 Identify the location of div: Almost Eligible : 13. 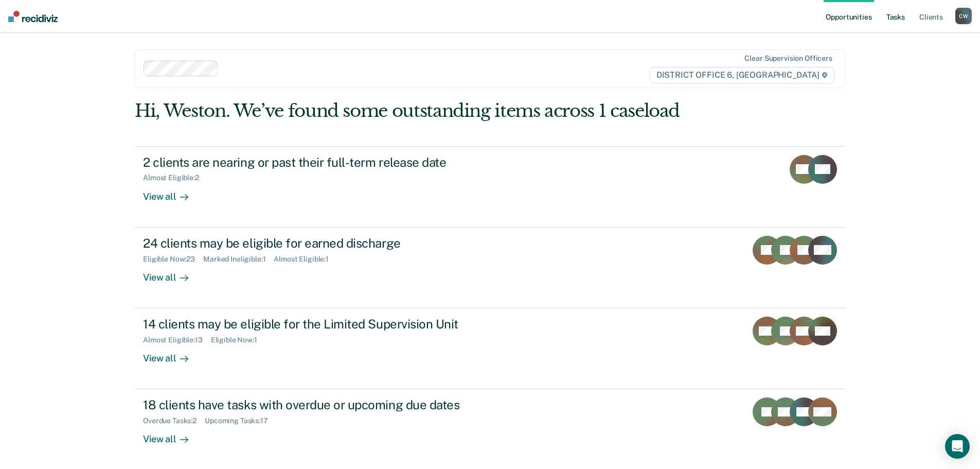
(177, 340).